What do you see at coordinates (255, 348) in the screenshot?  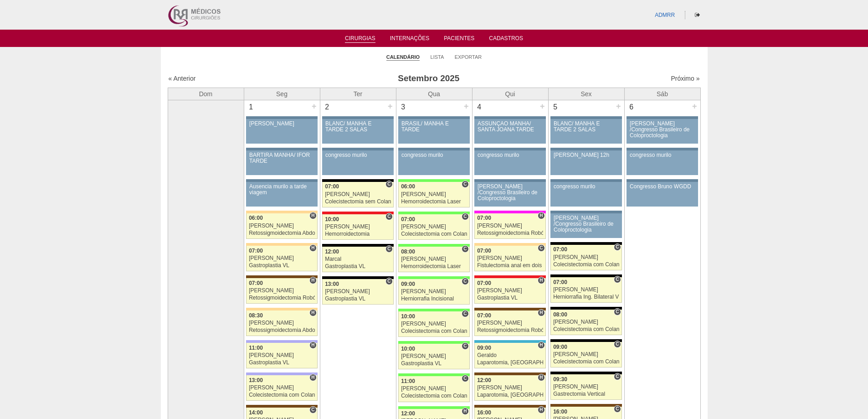 I see `span: 11:00` at bounding box center [255, 348].